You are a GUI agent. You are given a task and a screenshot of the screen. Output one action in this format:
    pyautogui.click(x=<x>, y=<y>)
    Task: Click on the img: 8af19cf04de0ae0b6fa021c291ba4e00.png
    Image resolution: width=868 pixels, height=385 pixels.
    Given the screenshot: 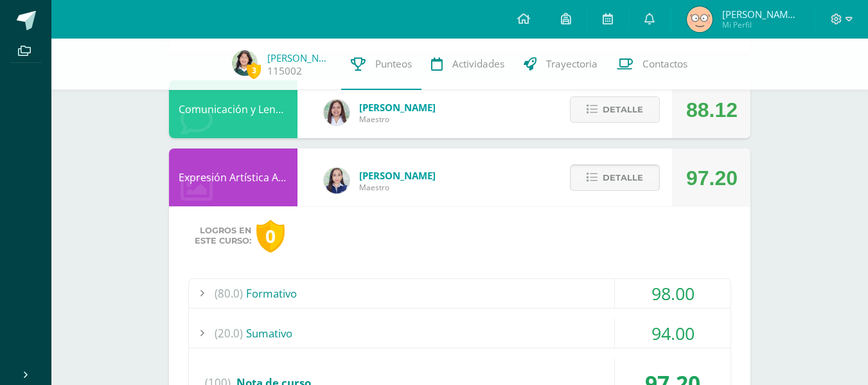 What is the action you would take?
    pyautogui.click(x=700, y=20)
    